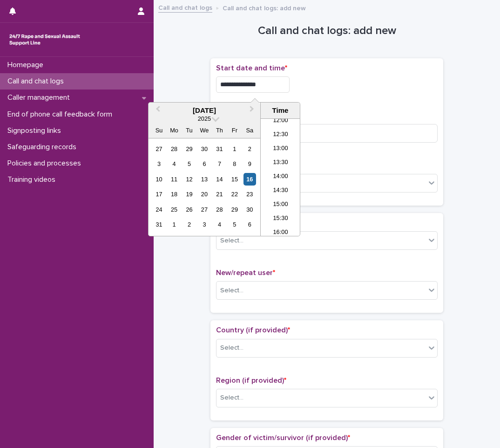 Image resolution: width=500 pixels, height=448 pixels. What do you see at coordinates (189, 209) in the screenshot?
I see `div: Choose Tuesday, August 26th, 2025` at bounding box center [189, 209].